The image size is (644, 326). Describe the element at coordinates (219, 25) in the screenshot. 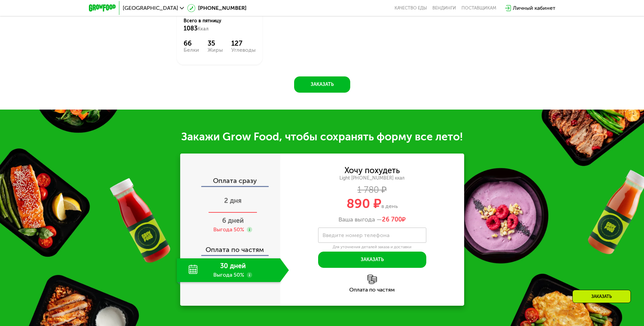

I see `div: Всего в пятницу` at that location.